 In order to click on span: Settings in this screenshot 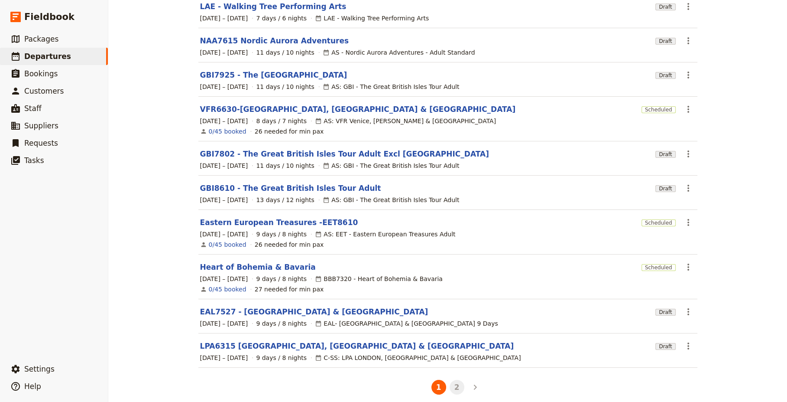, I will do `click(39, 369)`.